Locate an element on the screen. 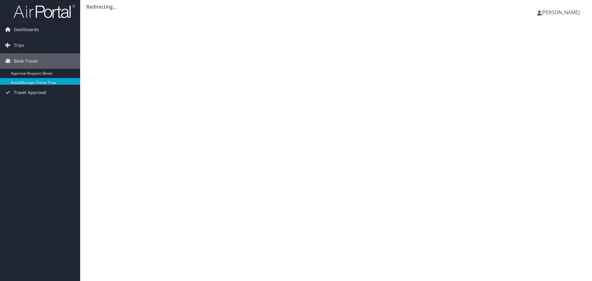 Image resolution: width=592 pixels, height=281 pixels. img: airportal-logo.png is located at coordinates (44, 11).